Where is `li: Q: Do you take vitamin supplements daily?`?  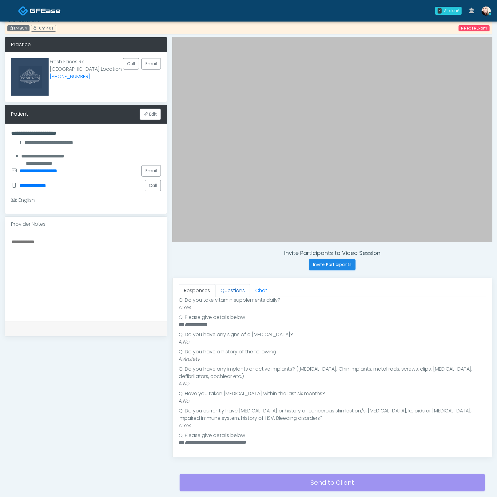
li: Q: Do you take vitamin supplements daily? is located at coordinates (332, 300).